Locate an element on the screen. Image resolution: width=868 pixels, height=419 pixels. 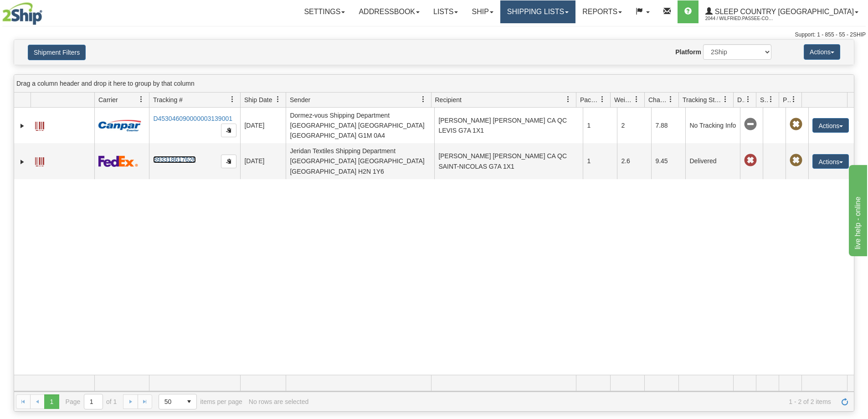
span: Ship Date is located at coordinates (258, 100).